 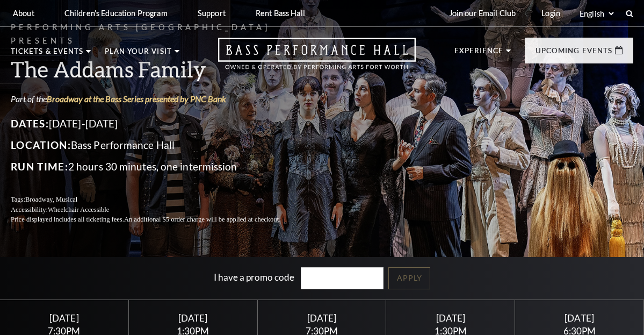 What do you see at coordinates (202, 220) in the screenshot?
I see `span: An additional $5 order charge will be applied at checkout.` at bounding box center [202, 220].